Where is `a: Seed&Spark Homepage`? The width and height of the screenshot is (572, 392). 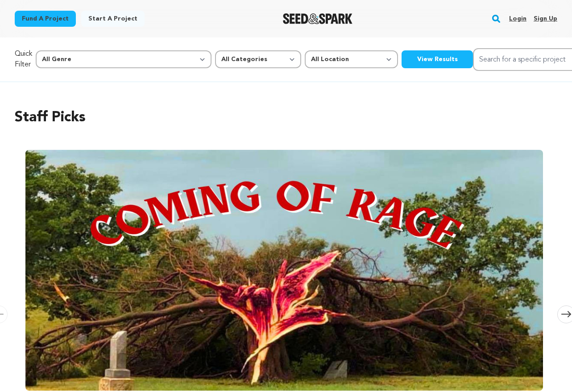
a: Seed&Spark Homepage is located at coordinates (318, 18).